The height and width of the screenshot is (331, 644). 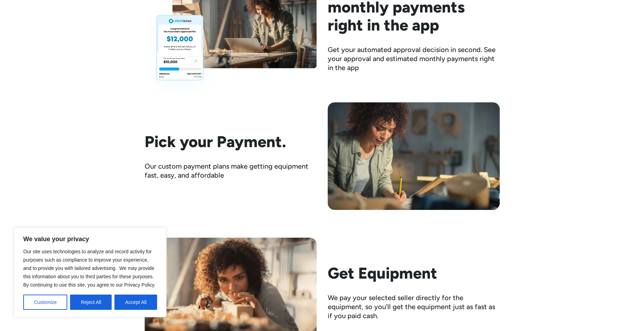 What do you see at coordinates (413, 59) in the screenshot?
I see `div: Get your automated approval decision in second. See your approval and estimated monthly payments ...` at bounding box center [413, 59].